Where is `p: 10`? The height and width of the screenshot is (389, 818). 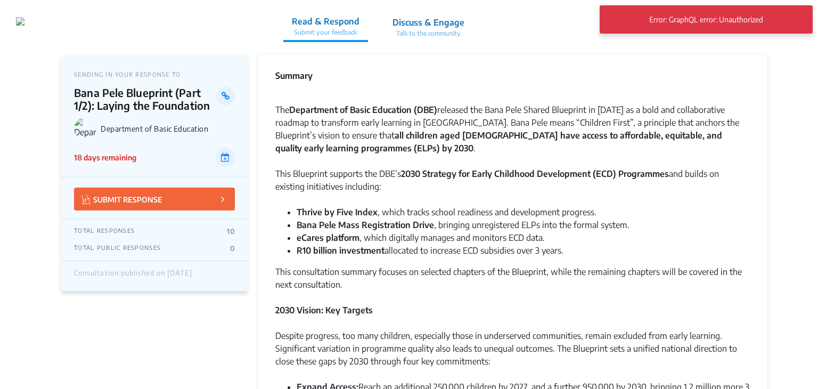 p: 10 is located at coordinates (231, 231).